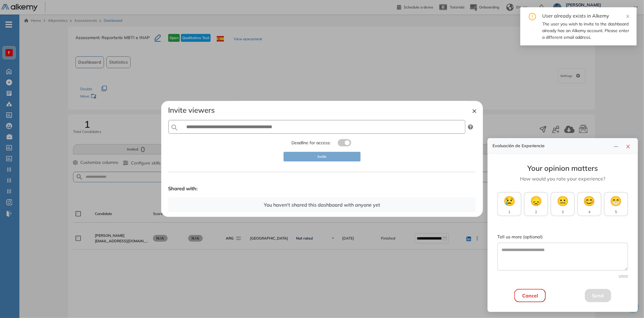 The image size is (644, 318). Describe the element at coordinates (322, 157) in the screenshot. I see `button: Invite` at that location.